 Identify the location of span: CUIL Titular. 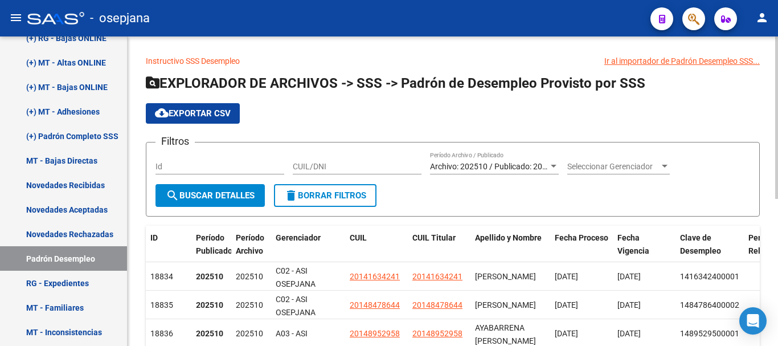
(434, 238).